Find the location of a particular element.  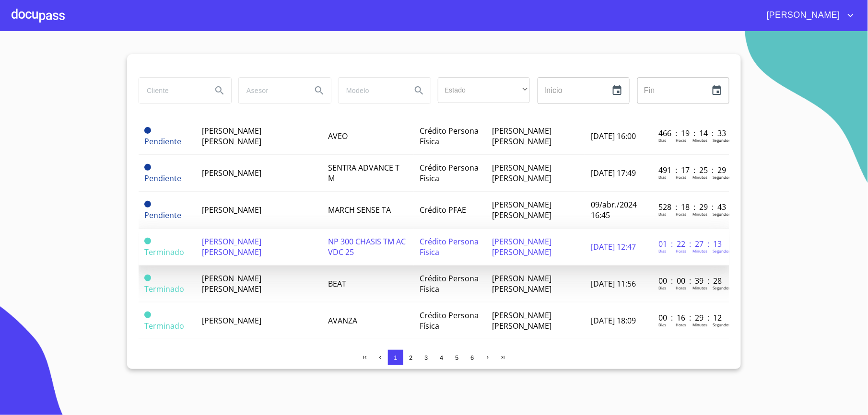

button: 4 is located at coordinates (442, 358).